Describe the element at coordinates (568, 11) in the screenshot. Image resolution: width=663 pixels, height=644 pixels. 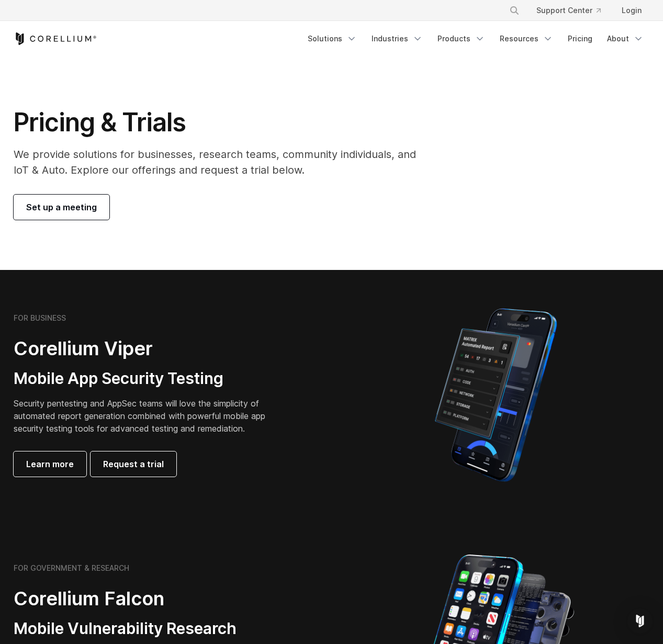
I see `a: Support Center` at that location.